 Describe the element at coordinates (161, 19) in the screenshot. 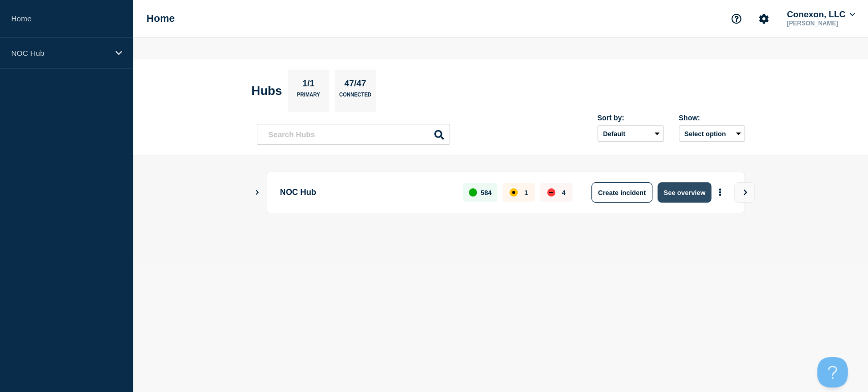

I see `h1: Home` at that location.